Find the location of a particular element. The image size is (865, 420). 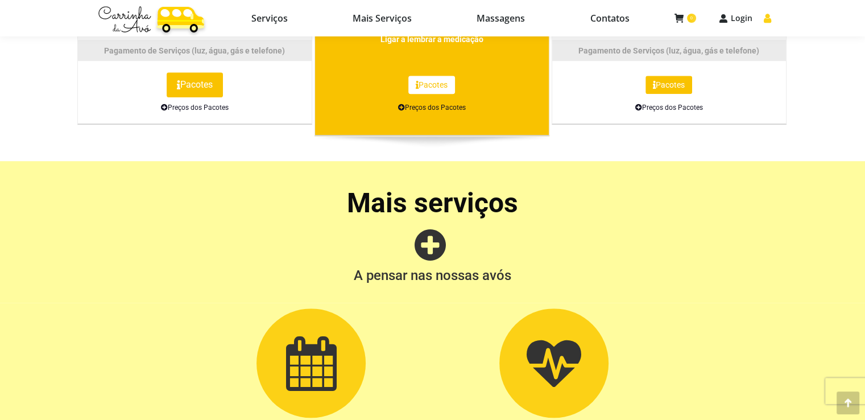

span: 0 is located at coordinates (692, 18).